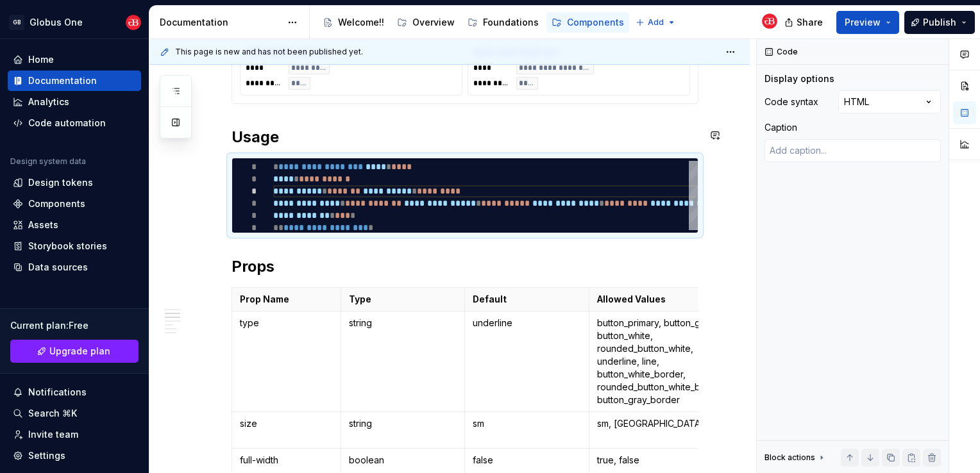  Describe the element at coordinates (74, 21) in the screenshot. I see `button: GBGlobus OneGlobus Bank UX Team` at that location.